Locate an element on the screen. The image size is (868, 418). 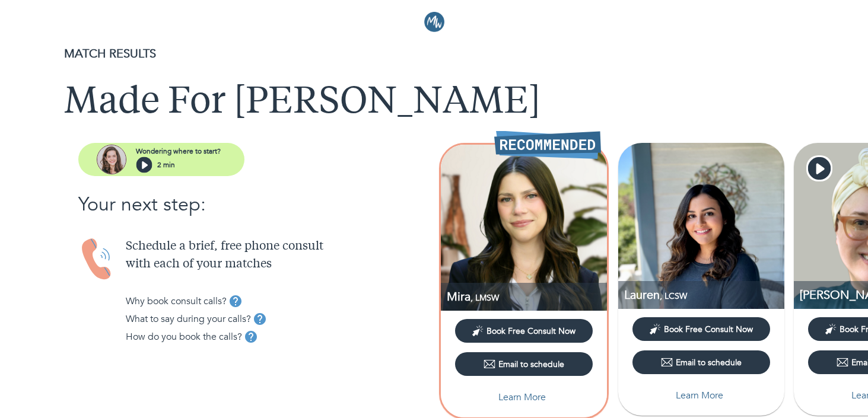
p: What to say during your calls? is located at coordinates (188, 319).